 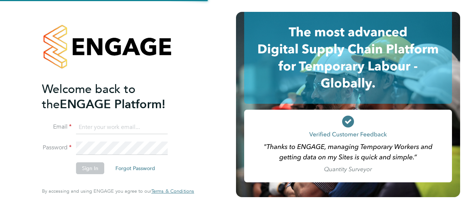 What do you see at coordinates (172, 191) in the screenshot?
I see `a: Terms & Conditions` at bounding box center [172, 191].